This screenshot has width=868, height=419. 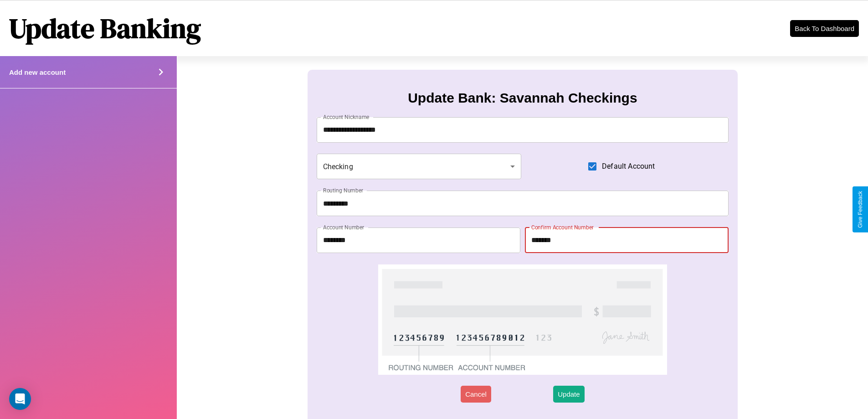 What do you see at coordinates (20, 399) in the screenshot?
I see `div: Open Intercom Messenger` at bounding box center [20, 399].